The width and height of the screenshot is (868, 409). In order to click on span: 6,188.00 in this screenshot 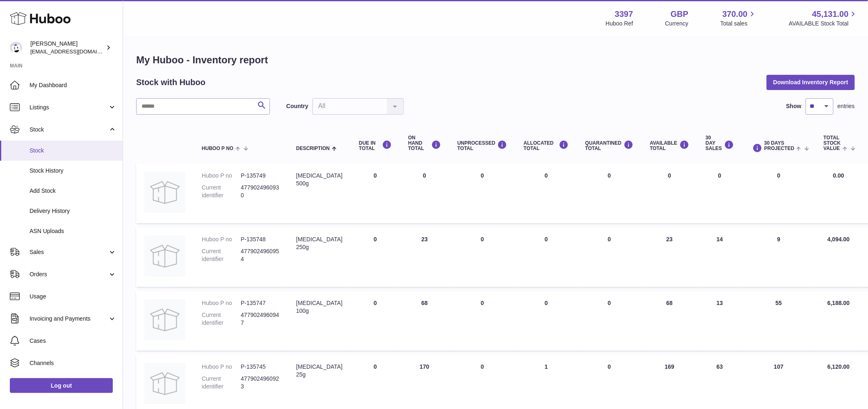, I will do `click(839, 303)`.